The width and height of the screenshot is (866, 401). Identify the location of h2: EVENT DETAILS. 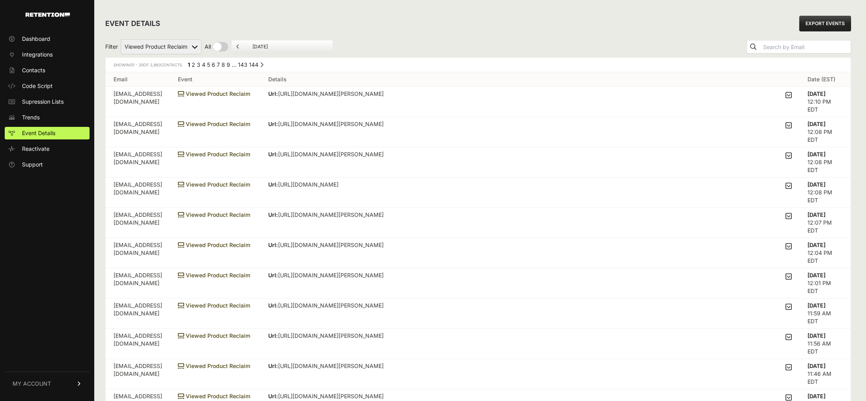
(133, 24).